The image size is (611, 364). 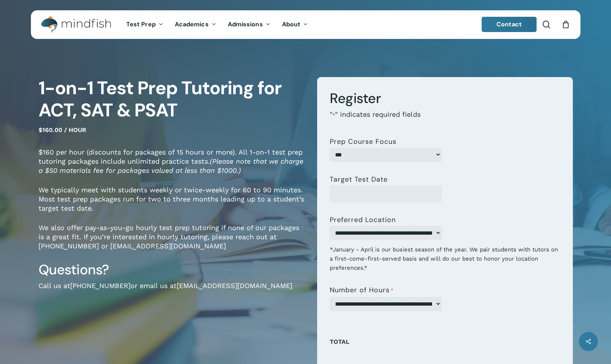 I want to click on h1: 1-on-1 Test Prep Tutoring for ACT, SAT & PSAT, so click(x=172, y=99).